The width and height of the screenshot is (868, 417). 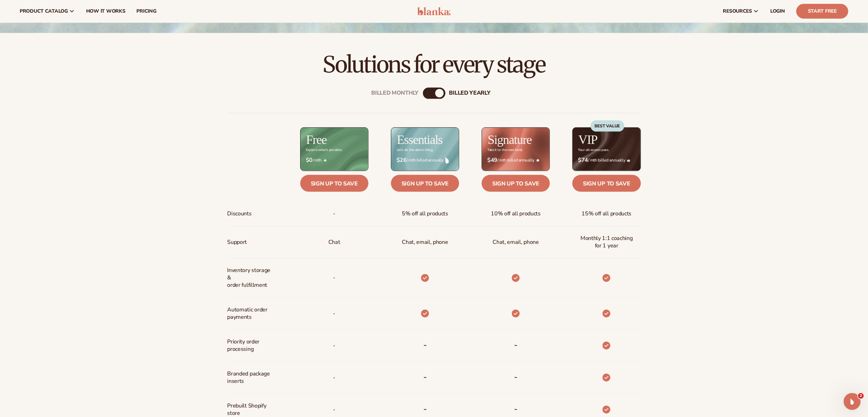 I want to click on h2: VIP, so click(x=588, y=140).